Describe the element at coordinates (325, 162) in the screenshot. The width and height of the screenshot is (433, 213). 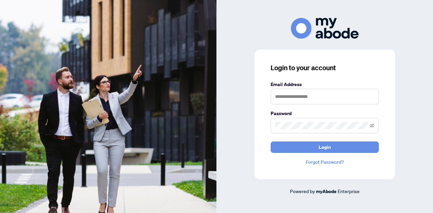
I see `a: Forgot Password?` at that location.